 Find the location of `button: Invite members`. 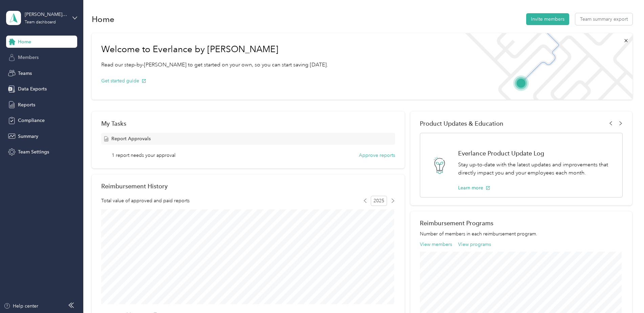

button: Invite members is located at coordinates (548, 19).